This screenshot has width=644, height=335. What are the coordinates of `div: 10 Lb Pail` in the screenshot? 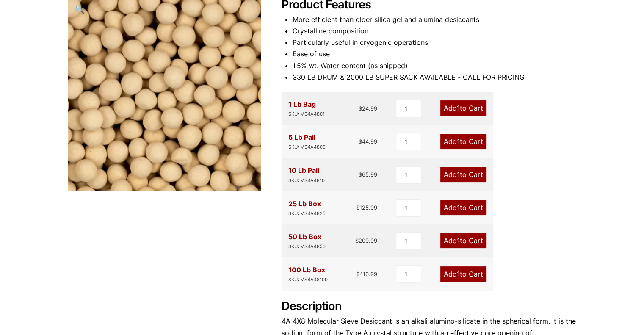 It's located at (306, 175).